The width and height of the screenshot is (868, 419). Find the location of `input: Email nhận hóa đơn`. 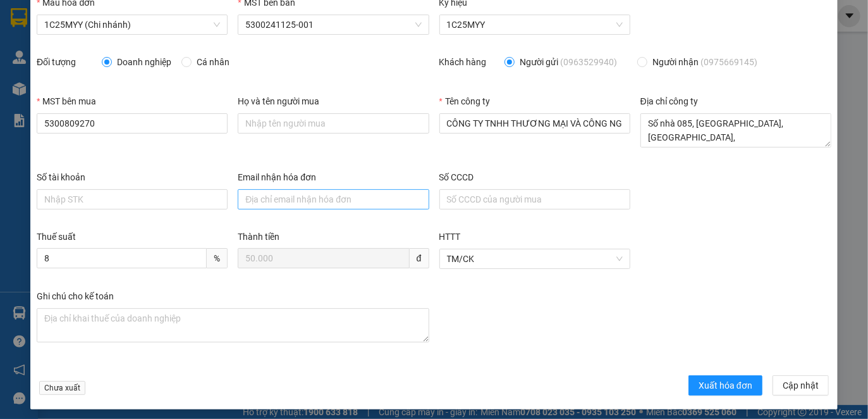

input: Email nhận hóa đơn is located at coordinates (333, 199).